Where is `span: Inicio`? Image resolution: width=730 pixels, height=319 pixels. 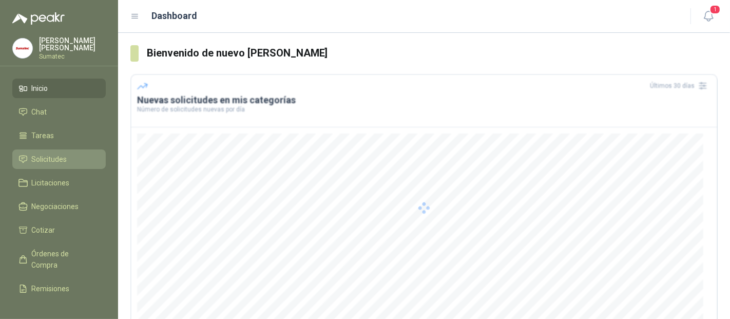
span: Inicio is located at coordinates (40, 88).